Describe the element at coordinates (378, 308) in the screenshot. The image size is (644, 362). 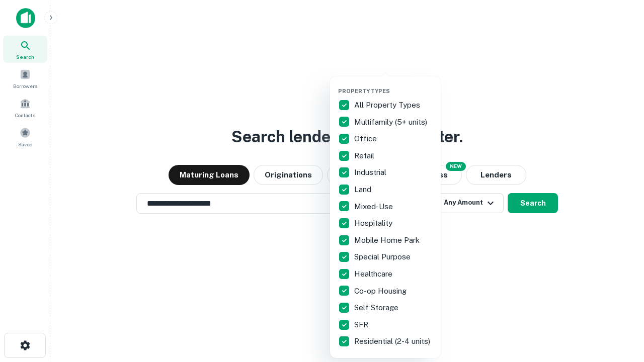
I see `p: Self Storage` at that location.